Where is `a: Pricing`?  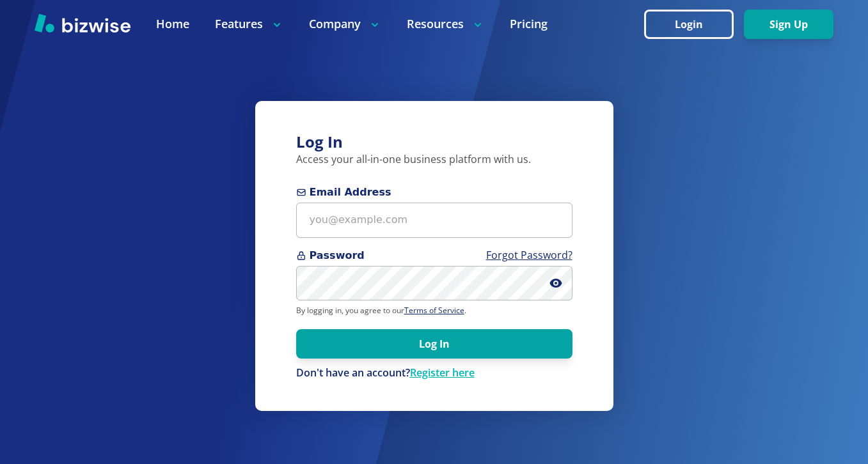
a: Pricing is located at coordinates (528, 24).